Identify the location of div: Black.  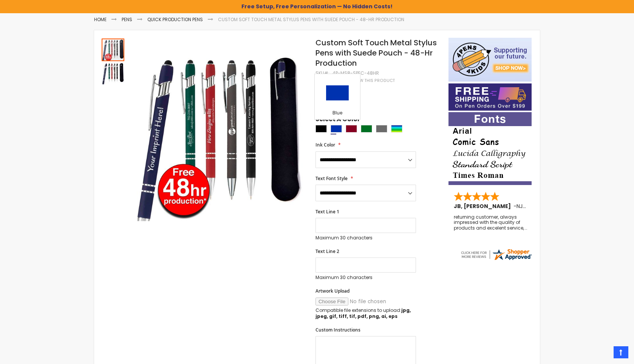
(321, 129).